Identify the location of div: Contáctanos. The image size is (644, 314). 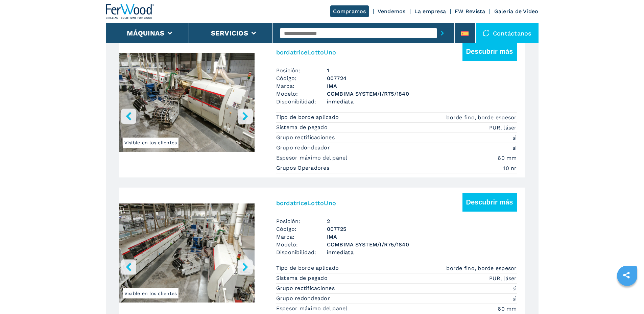
(507, 33).